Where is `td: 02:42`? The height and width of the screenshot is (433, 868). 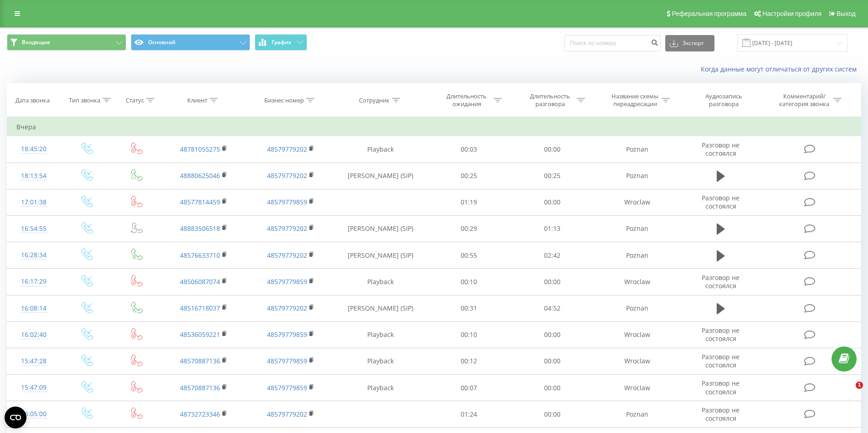 td: 02:42 is located at coordinates (552, 255).